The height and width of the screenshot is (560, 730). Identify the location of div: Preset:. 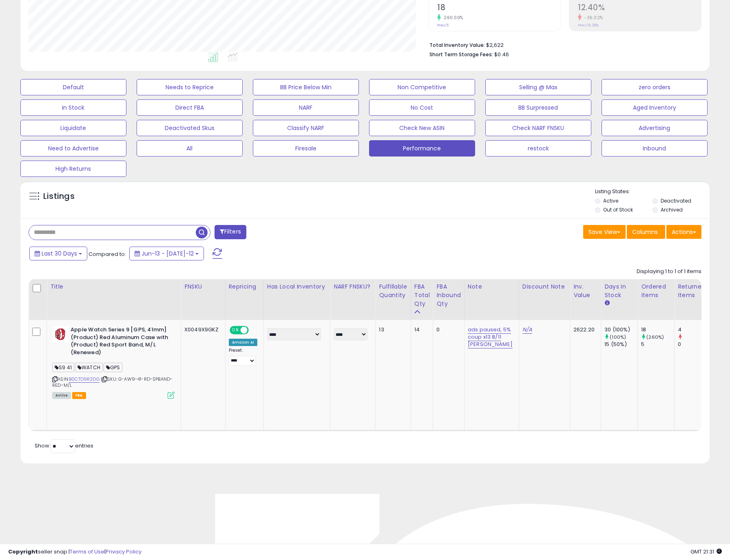
(243, 357).